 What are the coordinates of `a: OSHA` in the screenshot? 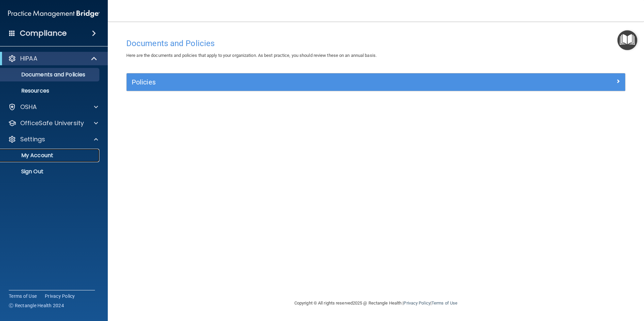 It's located at (53, 107).